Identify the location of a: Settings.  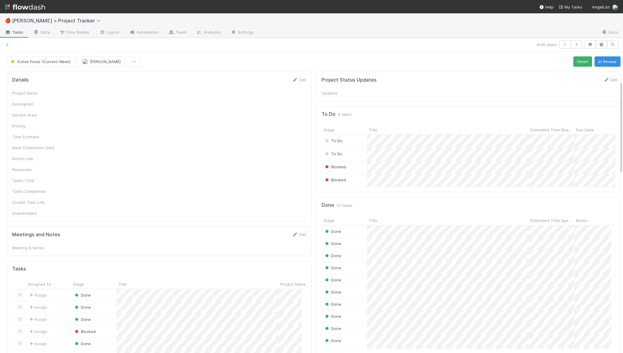
(242, 33).